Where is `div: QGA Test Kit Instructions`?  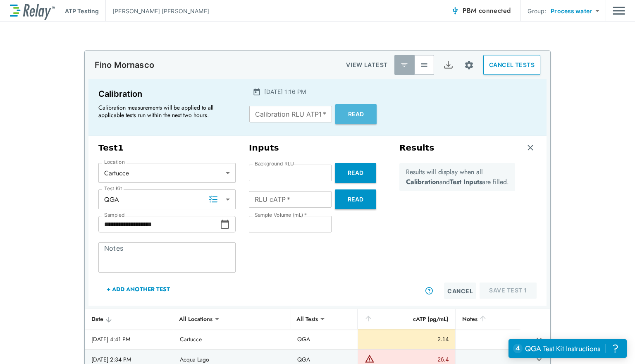
div: QGA Test Kit Instructions is located at coordinates (54, 9).